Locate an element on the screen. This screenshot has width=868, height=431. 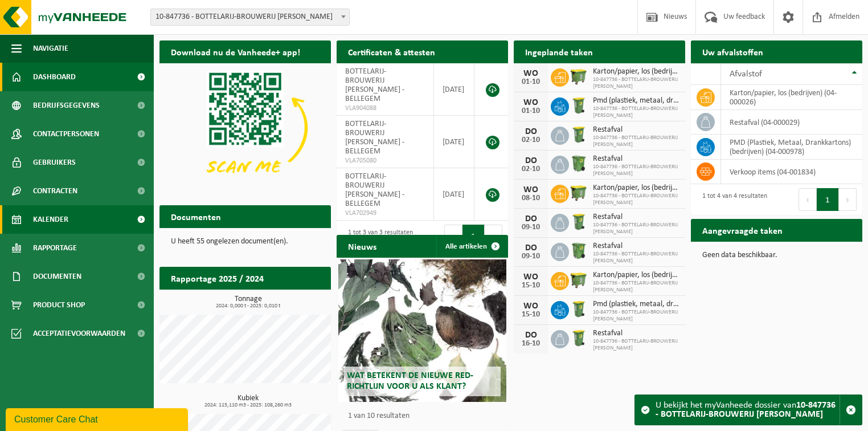
h2: Ingeplande taken is located at coordinates (559, 51).